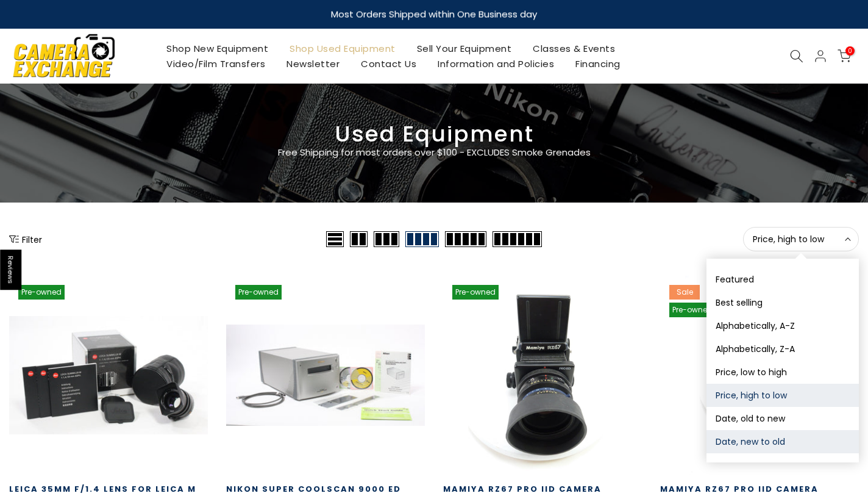  What do you see at coordinates (26, 239) in the screenshot?
I see `button: Show filters` at bounding box center [26, 239].